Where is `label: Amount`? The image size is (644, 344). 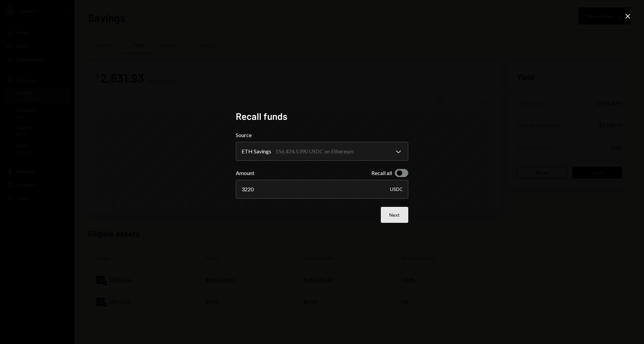
label: Amount is located at coordinates (322, 172).